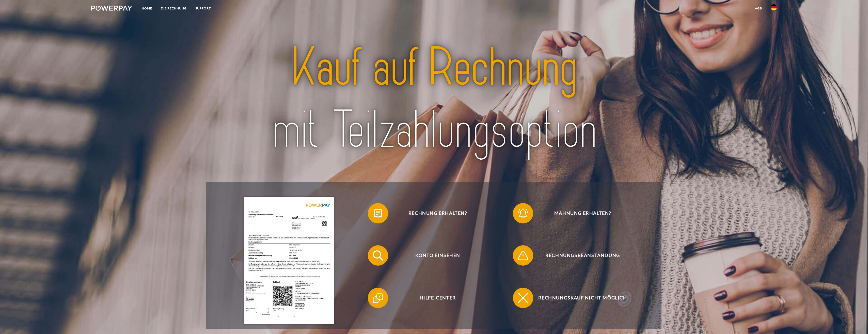 The width and height of the screenshot is (868, 334). Describe the element at coordinates (434, 298) in the screenshot. I see `a: Hilfe-Center` at that location.